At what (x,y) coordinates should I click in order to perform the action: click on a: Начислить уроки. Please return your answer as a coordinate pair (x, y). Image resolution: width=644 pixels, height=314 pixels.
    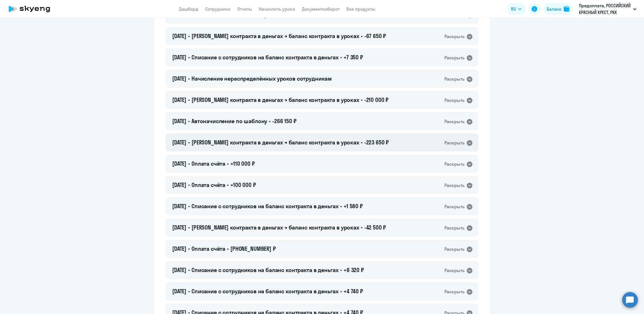
    Looking at the image, I should click on (277, 9).